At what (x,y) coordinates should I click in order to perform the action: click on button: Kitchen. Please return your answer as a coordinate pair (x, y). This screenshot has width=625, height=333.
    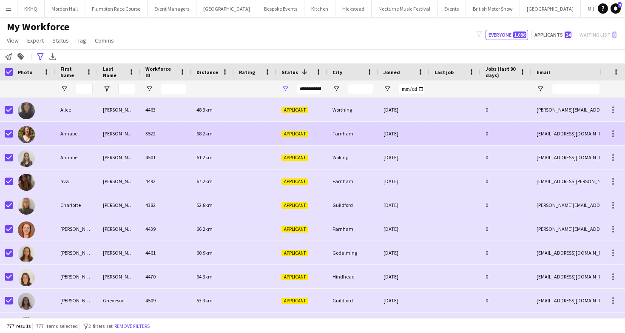
    Looking at the image, I should click on (320, 9).